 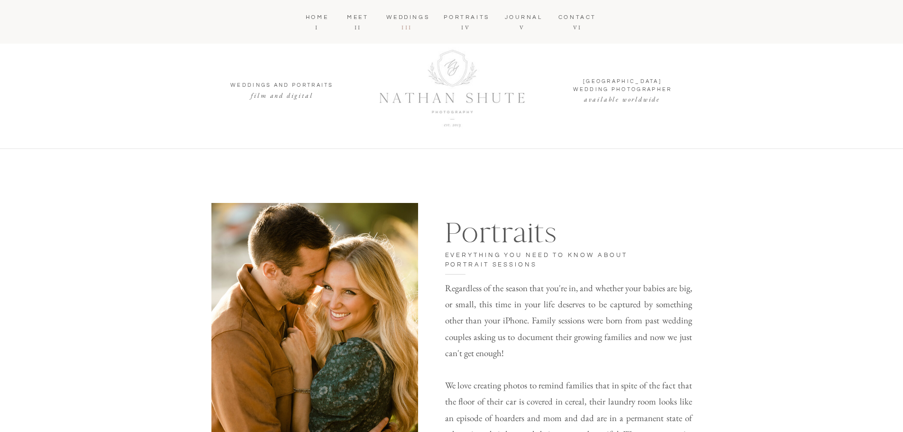 What do you see at coordinates (317, 17) in the screenshot?
I see `a: home` at bounding box center [317, 17].